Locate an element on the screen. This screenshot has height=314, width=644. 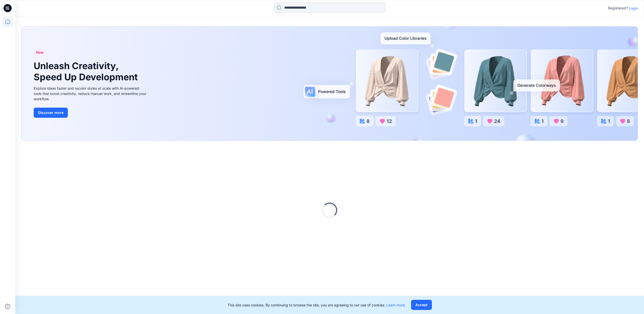
a: Discover more is located at coordinates (91, 113).